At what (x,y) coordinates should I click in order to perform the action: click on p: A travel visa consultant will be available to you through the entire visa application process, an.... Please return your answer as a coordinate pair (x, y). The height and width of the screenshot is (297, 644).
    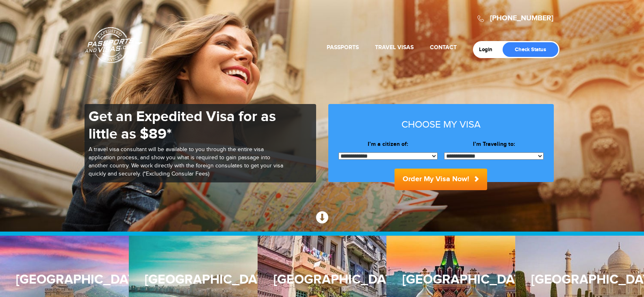
    Looking at the image, I should click on (186, 162).